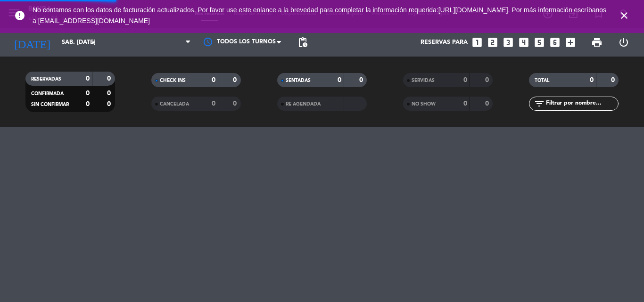 This screenshot has width=644, height=302. I want to click on span: CANCELADA, so click(175, 104).